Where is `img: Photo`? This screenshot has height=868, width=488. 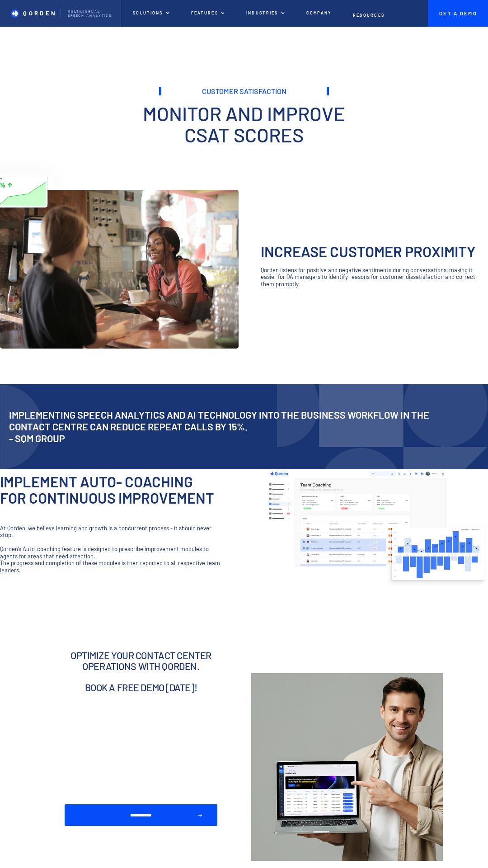
img: Photo is located at coordinates (377, 528).